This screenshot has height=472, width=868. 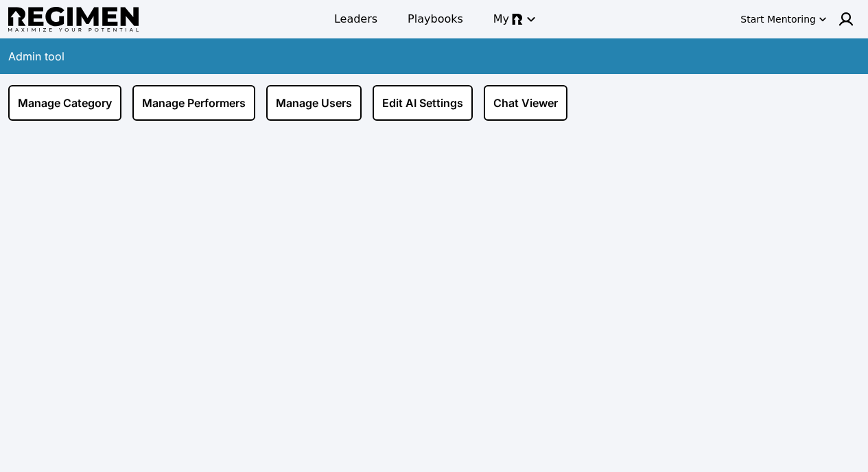 I want to click on img: user icon, so click(x=846, y=19).